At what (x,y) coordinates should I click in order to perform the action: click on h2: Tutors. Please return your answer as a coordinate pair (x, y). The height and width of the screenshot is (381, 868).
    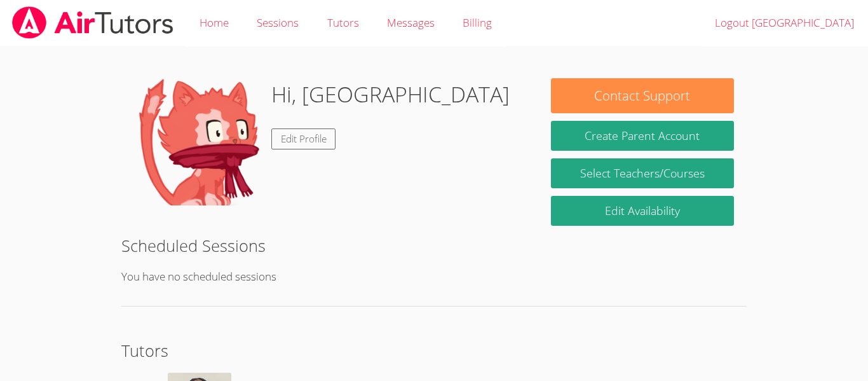
    Looking at the image, I should click on (434, 350).